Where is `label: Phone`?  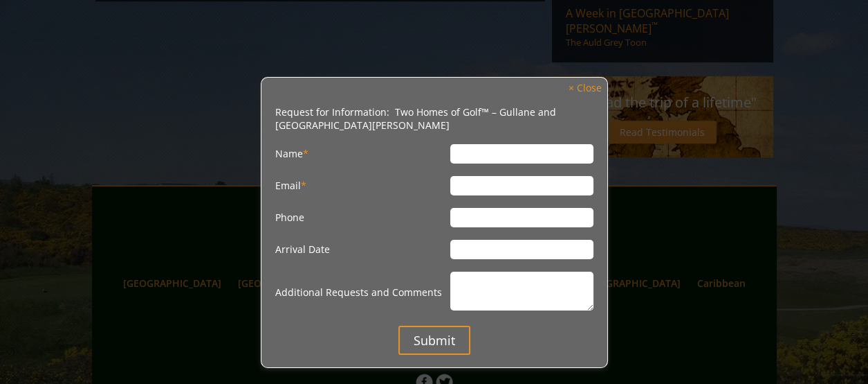 label: Phone is located at coordinates (363, 218).